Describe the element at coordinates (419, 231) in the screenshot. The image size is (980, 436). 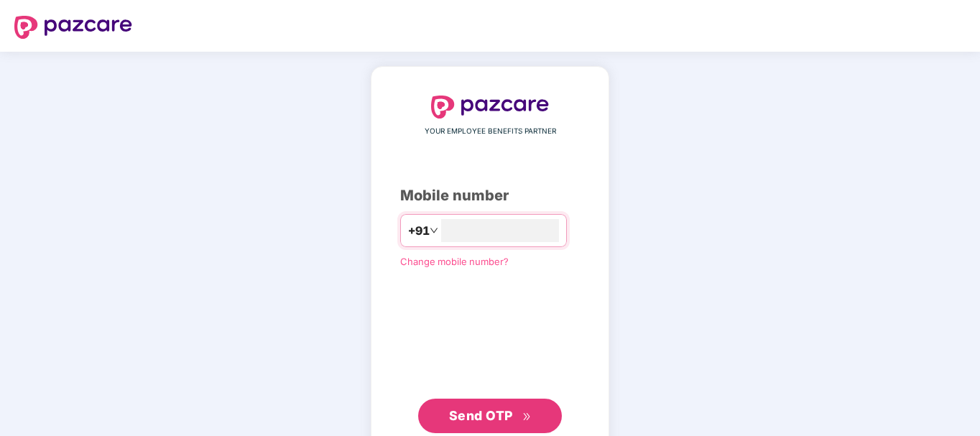
I see `span: +91` at that location.